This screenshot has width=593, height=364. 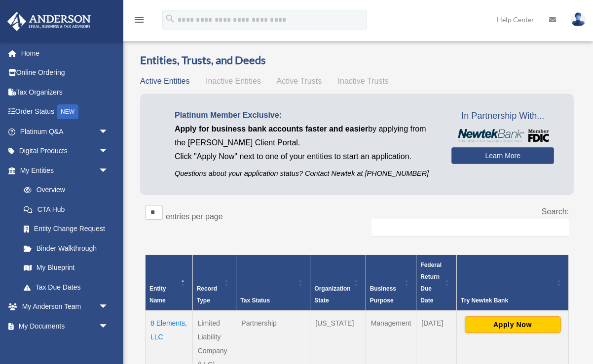 I want to click on span: Organization State, so click(x=332, y=295).